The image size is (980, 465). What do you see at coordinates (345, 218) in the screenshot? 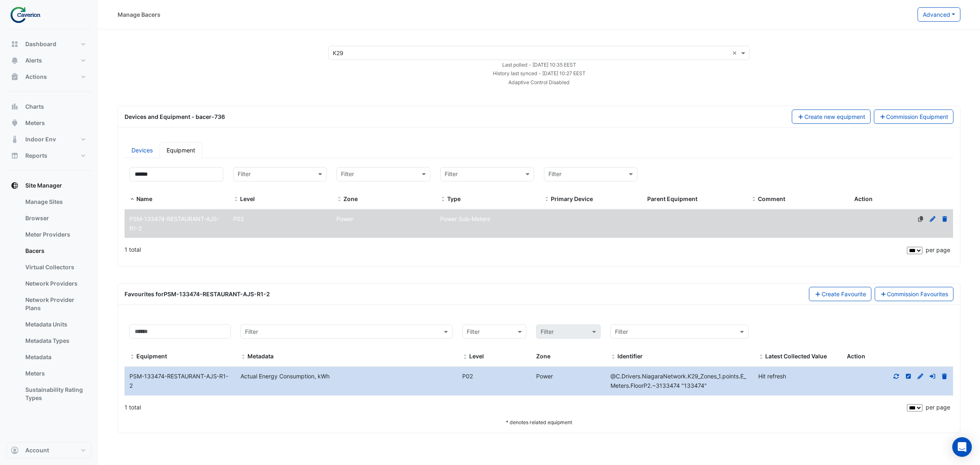
I see `span: Power` at bounding box center [345, 218].